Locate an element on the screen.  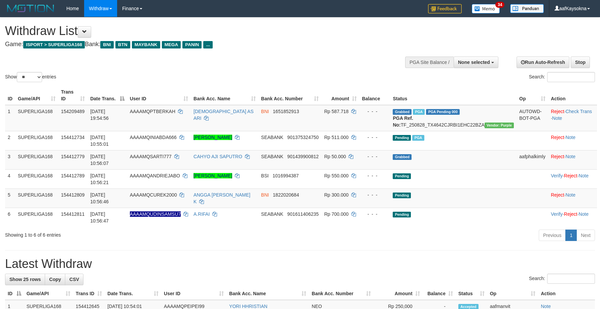
span: AAAAMQPTBERKAH is located at coordinates (152, 111).